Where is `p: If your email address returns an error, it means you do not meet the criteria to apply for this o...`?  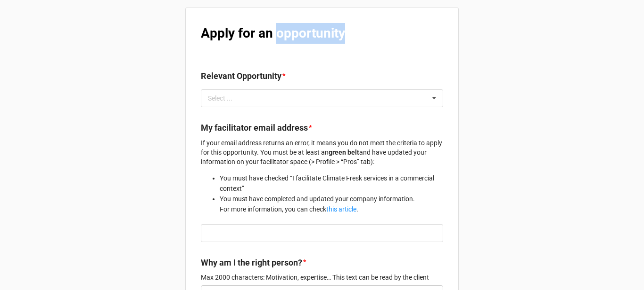 p: If your email address returns an error, it means you do not meet the criteria to apply for this o... is located at coordinates (322, 152).